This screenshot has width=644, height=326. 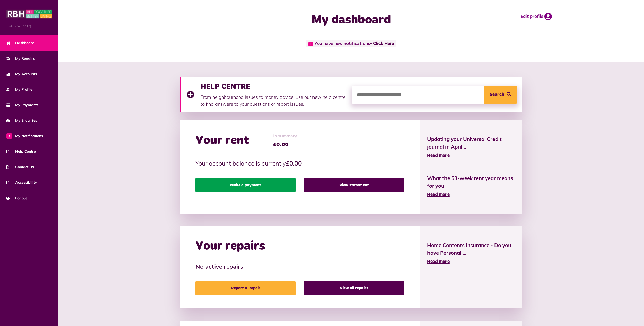 I want to click on span: My Enquiries, so click(x=21, y=121).